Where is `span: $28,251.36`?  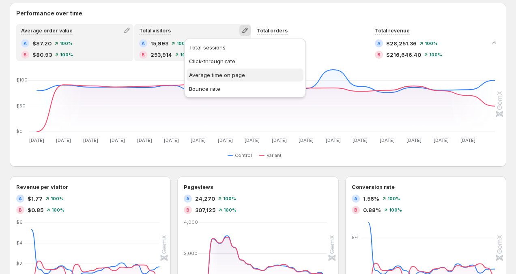 span: $28,251.36 is located at coordinates (401, 43).